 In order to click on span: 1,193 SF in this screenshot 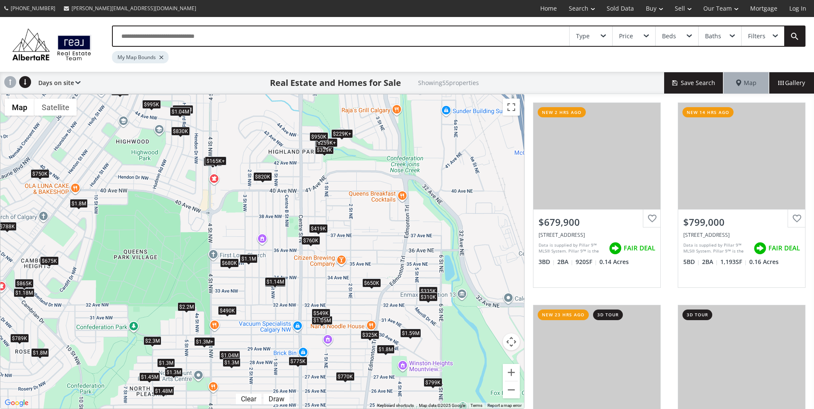, I will do `click(733, 262)`.